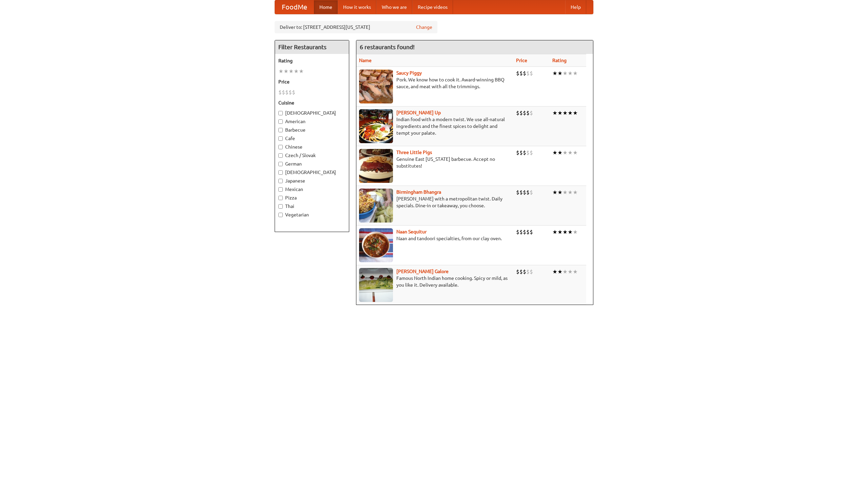 The width and height of the screenshot is (868, 480). Describe the element at coordinates (312, 198) in the screenshot. I see `label: Pizza` at that location.